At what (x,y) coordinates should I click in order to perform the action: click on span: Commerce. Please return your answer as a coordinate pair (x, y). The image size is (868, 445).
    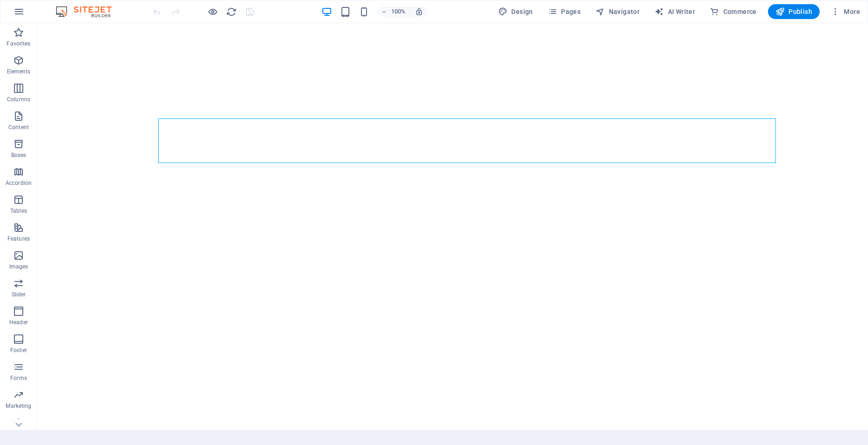
    Looking at the image, I should click on (733, 12).